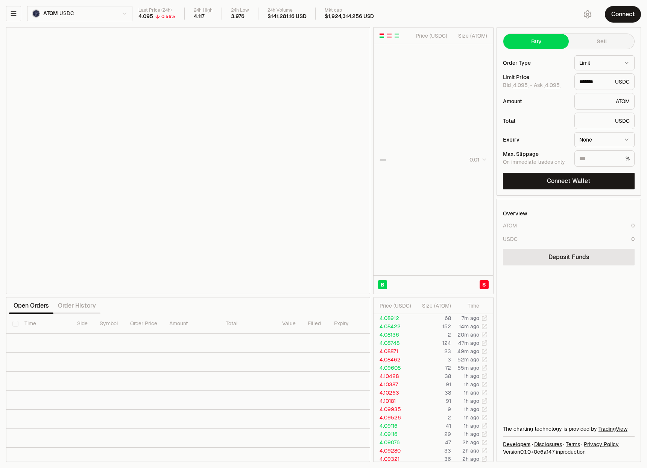 The height and width of the screenshot is (468, 647). Describe the element at coordinates (433, 409) in the screenshot. I see `td: 9` at that location.